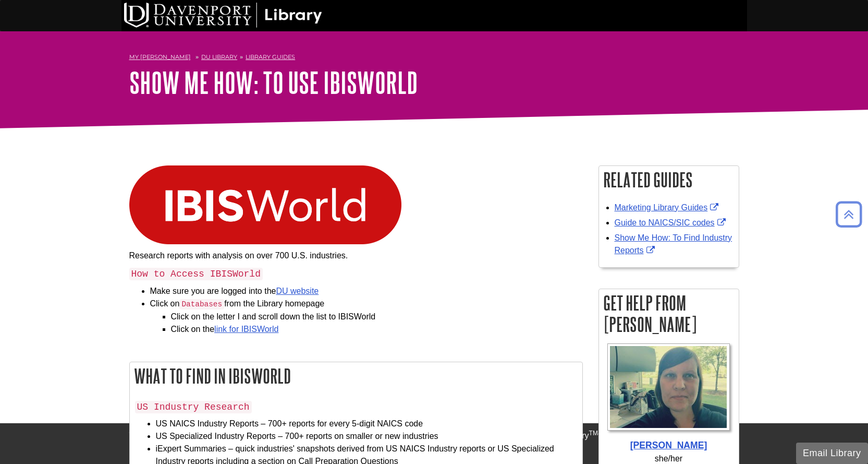  What do you see at coordinates (219, 57) in the screenshot?
I see `a: DU Library` at bounding box center [219, 57].